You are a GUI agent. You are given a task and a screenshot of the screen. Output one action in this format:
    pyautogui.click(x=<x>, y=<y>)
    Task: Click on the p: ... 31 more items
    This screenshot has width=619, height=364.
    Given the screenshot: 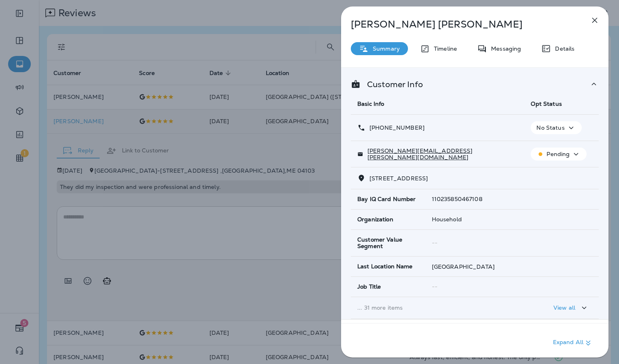 What is the action you would take?
    pyautogui.click(x=438, y=308)
    